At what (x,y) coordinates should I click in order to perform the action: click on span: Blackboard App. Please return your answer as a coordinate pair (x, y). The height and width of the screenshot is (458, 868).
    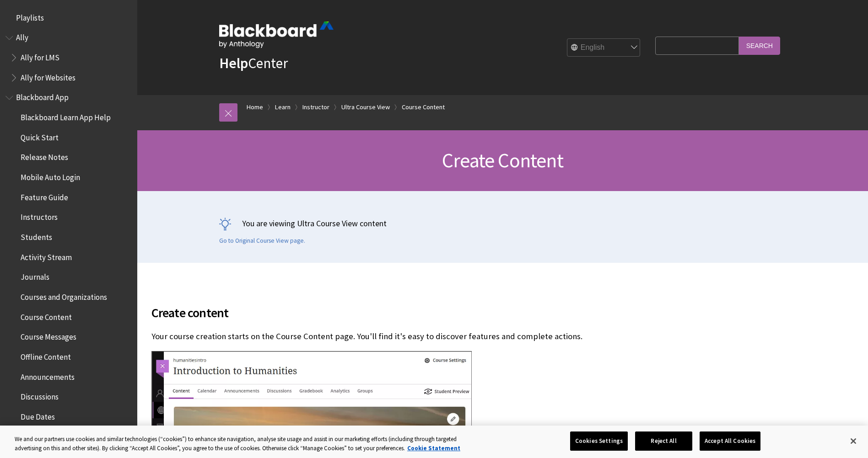
    Looking at the image, I should click on (42, 96).